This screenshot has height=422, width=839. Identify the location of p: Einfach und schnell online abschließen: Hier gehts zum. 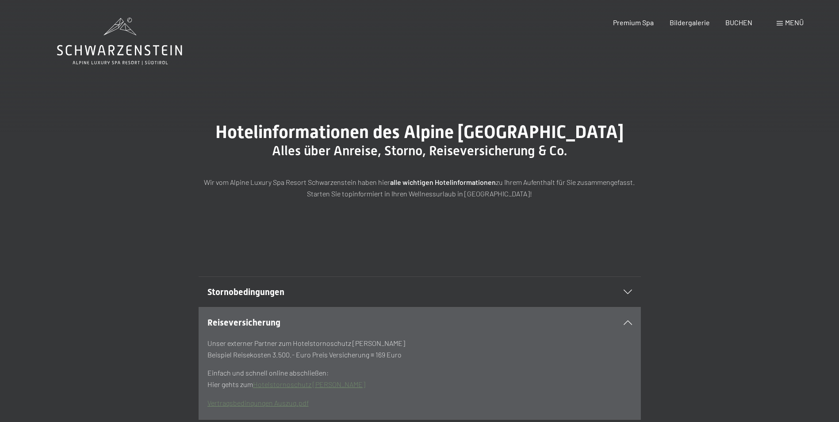
(419, 378).